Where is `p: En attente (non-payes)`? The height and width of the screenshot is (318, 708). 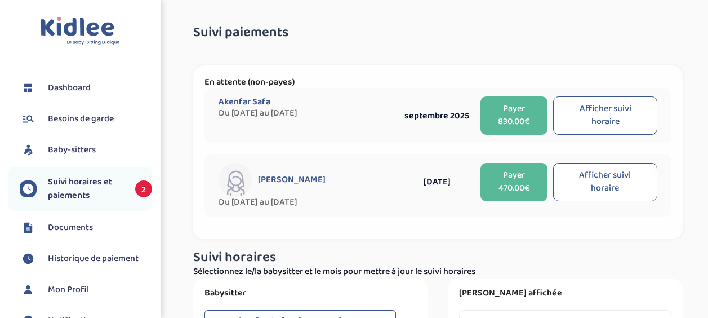 p: En attente (non-payes) is located at coordinates (438, 82).